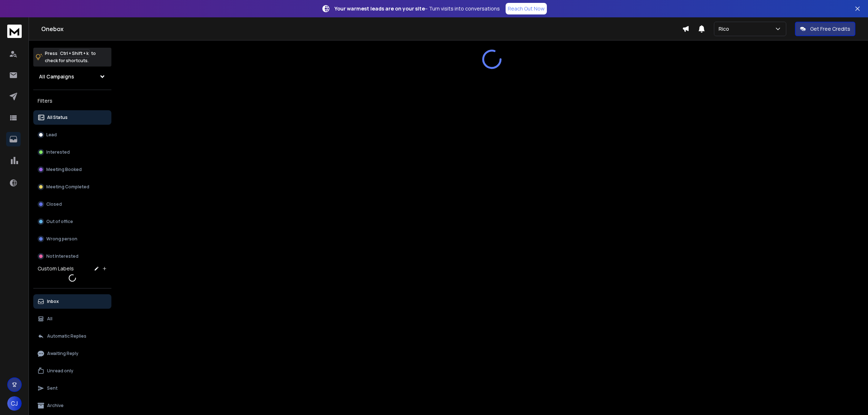 The image size is (868, 415). I want to click on p: Automatic Replies, so click(67, 336).